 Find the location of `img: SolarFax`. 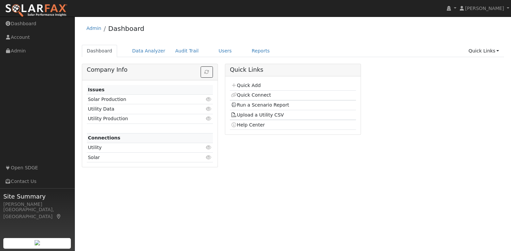

img: SolarFax is located at coordinates (36, 11).